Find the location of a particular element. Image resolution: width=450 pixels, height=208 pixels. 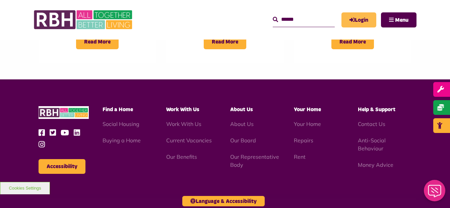

a: About Us is located at coordinates (242, 124).